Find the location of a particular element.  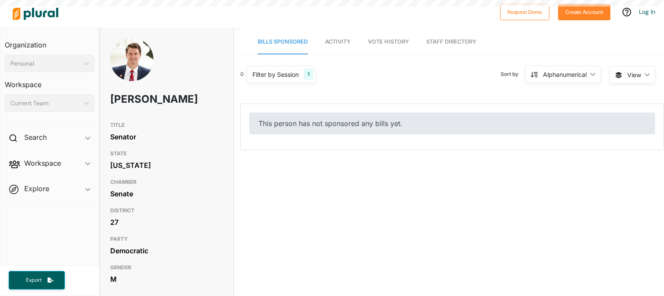

h3: Organization is located at coordinates (50, 42).